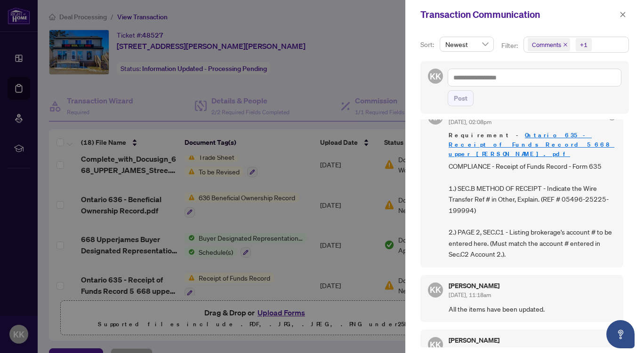 The height and width of the screenshot is (353, 644). I want to click on span: COMPLIANCE - Receipt of Funds Record - Form 635 1.) SEC.B METHOD OF RECEIPT - Indicate the Wire T..., so click(532, 210).